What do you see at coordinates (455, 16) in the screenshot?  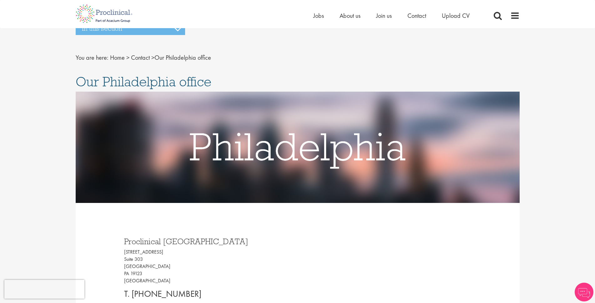 I see `span: Upload CV` at bounding box center [455, 16].